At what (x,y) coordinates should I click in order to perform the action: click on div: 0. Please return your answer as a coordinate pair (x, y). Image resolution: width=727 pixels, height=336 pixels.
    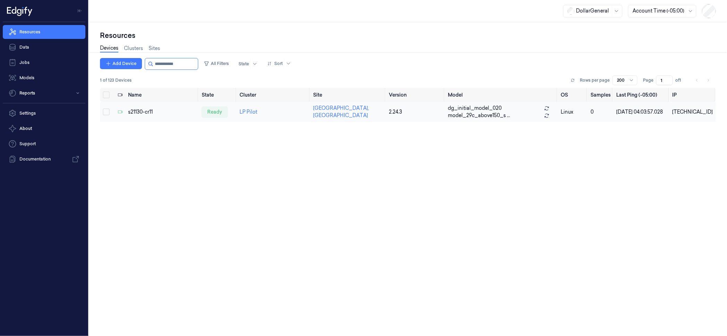
    Looking at the image, I should click on (600, 112).